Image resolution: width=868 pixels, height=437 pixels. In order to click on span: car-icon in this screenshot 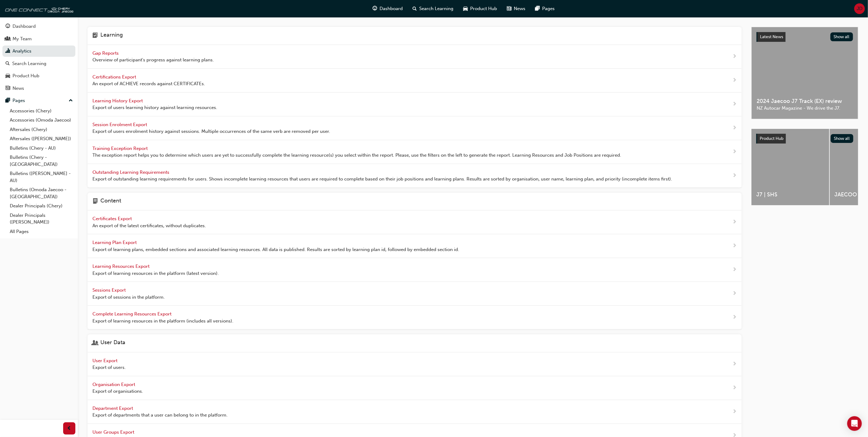, I will do `click(465, 8)`.